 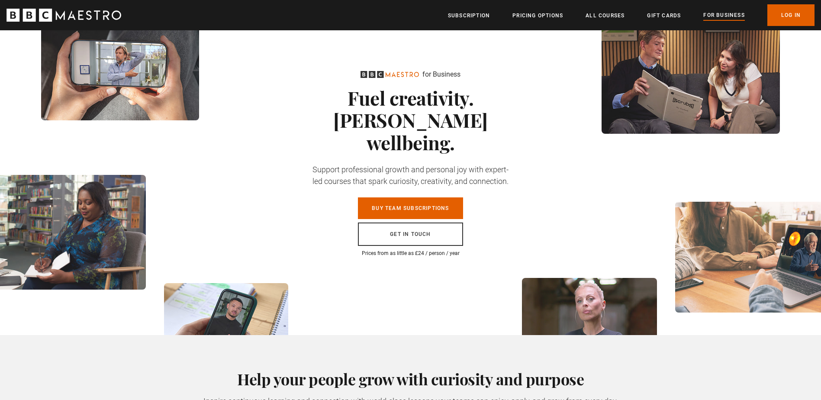 I want to click on a: Gift Cards, so click(x=664, y=16).